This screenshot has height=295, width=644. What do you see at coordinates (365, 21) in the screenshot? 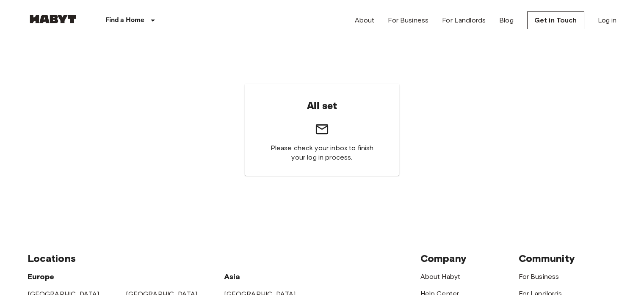
I see `a: About` at bounding box center [365, 21].